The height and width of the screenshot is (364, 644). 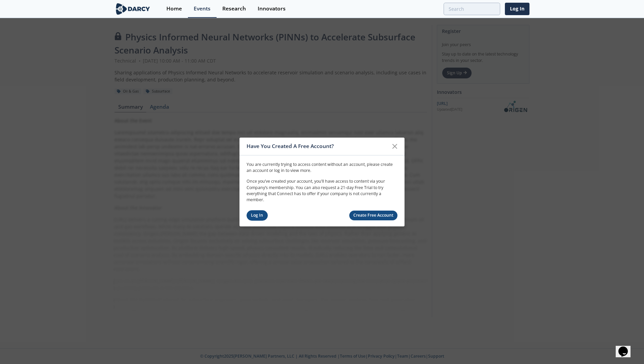 What do you see at coordinates (322, 191) in the screenshot?
I see `p: Once you’ve created your account, you’ll have access to content via your Company’s membership. Yo...` at bounding box center [322, 191].